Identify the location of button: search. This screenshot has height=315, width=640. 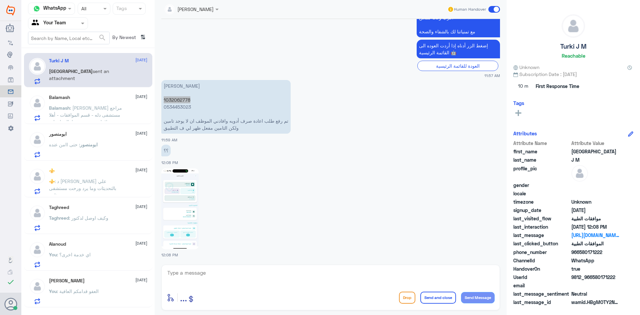
(102, 38).